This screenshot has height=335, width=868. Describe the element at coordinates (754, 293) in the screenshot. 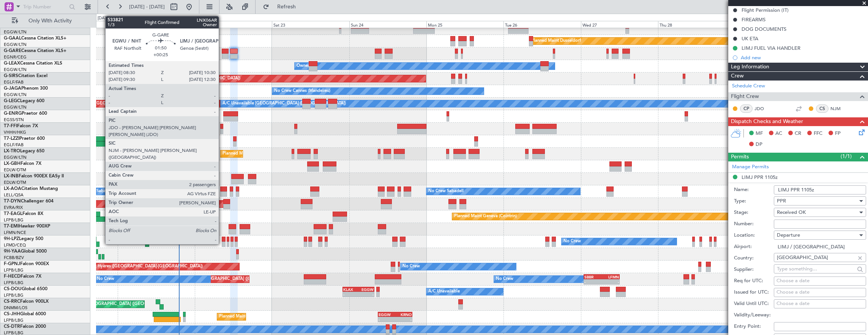

I see `label: Issued for UTC:` at that location.